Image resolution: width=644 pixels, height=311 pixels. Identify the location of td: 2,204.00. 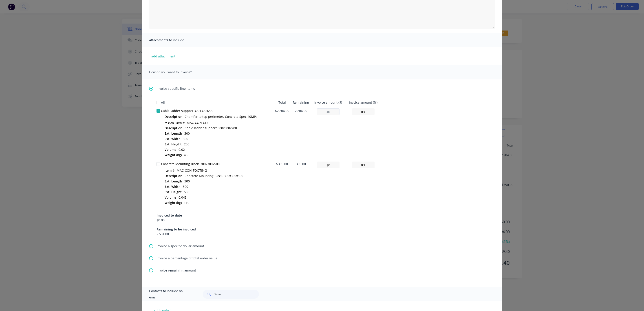
(301, 133).